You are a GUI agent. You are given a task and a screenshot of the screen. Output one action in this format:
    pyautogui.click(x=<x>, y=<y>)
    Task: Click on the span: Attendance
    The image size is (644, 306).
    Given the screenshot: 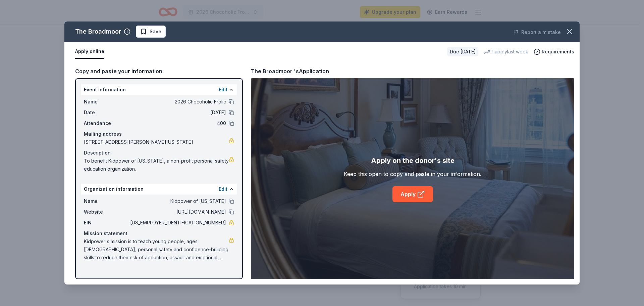 What is the action you would take?
    pyautogui.click(x=106, y=123)
    